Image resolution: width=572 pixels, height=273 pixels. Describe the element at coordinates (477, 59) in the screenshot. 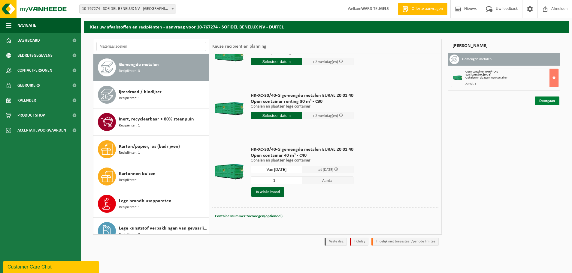

I see `h3: Gemengde metalen` at that location.